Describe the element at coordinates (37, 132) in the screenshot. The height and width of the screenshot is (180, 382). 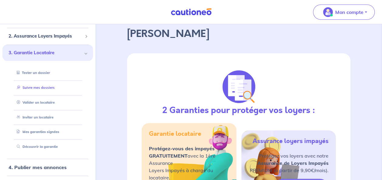
I see `a: Mes garanties signées` at that location.